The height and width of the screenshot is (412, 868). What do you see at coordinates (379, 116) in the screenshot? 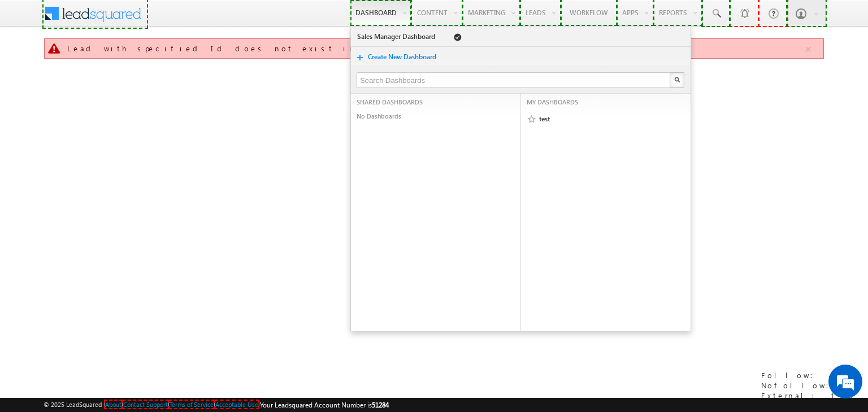
I see `span: No Dashboards` at bounding box center [379, 116].